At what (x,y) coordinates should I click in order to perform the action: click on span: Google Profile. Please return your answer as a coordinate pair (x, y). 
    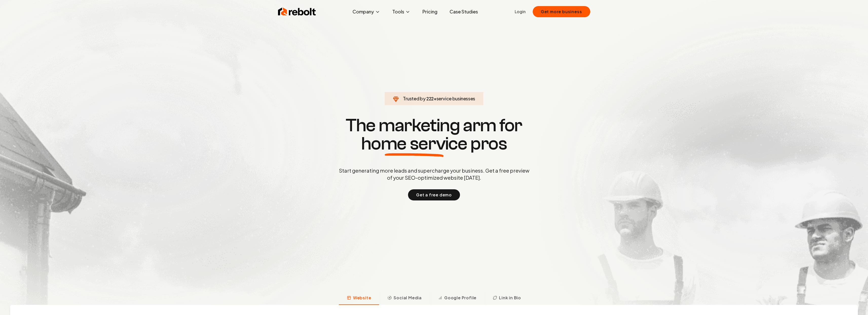
    Looking at the image, I should click on (460, 298).